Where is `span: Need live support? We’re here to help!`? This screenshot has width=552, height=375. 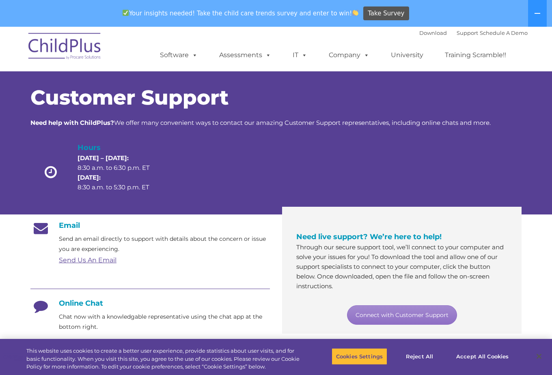 span: Need live support? We’re here to help! is located at coordinates (369, 237).